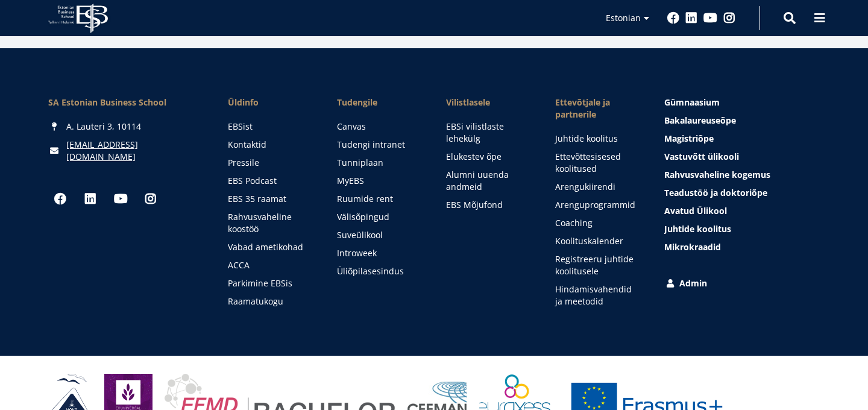 This screenshot has width=868, height=410. Describe the element at coordinates (597, 162) in the screenshot. I see `a: Ettevõttesisesed koolitused` at that location.